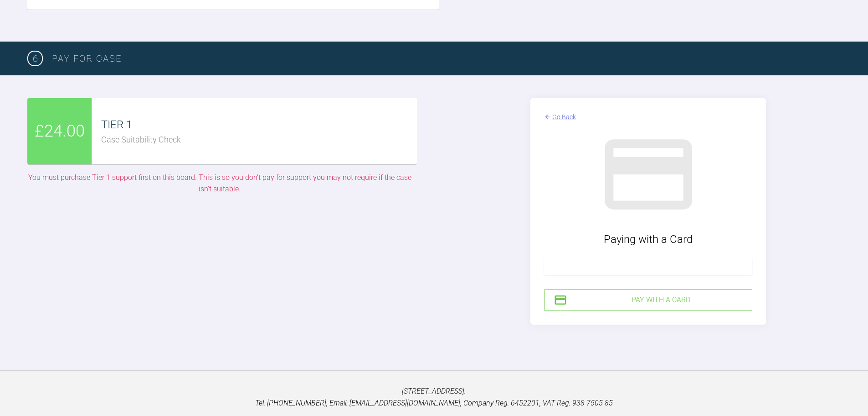  Describe the element at coordinates (660, 300) in the screenshot. I see `div: Pay with a Card` at that location.